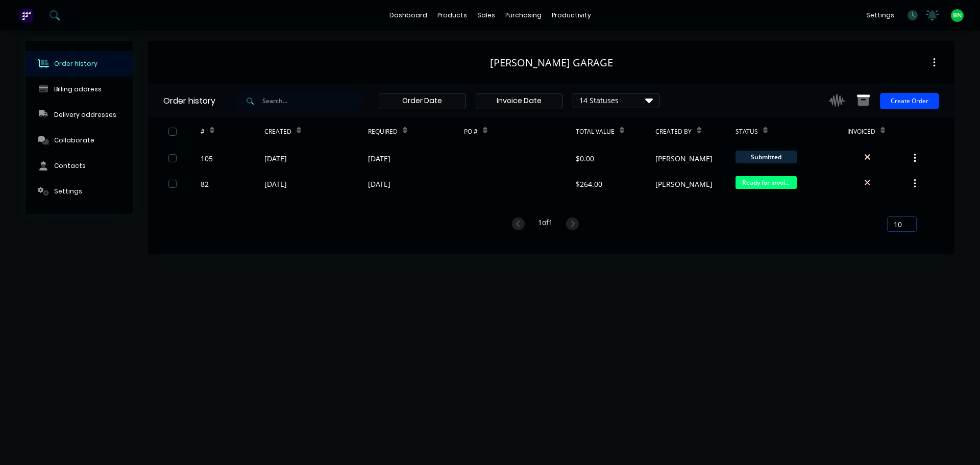 The image size is (980, 465). I want to click on input: Invoice Date, so click(519, 101).